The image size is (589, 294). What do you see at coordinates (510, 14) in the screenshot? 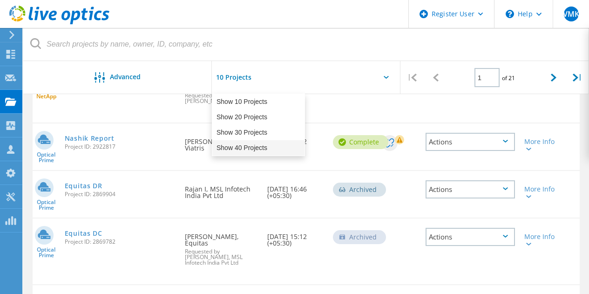
I see `svg: \n` at bounding box center [510, 14].